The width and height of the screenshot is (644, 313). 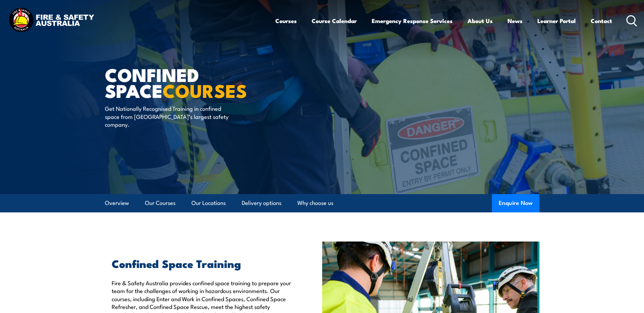 What do you see at coordinates (334, 20) in the screenshot?
I see `a: Course Calendar` at bounding box center [334, 20].